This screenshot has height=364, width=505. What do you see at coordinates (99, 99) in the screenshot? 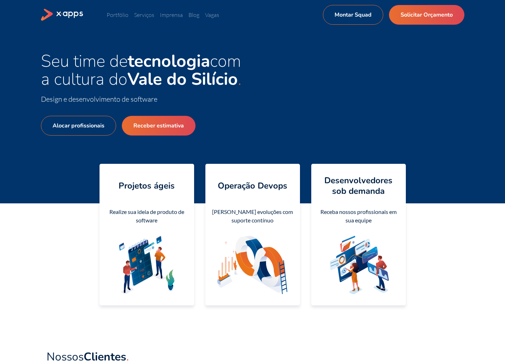
I see `span: Design e desenvolvimento de software` at bounding box center [99, 99].